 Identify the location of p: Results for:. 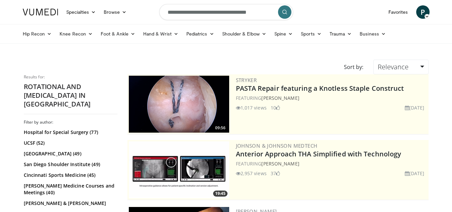
(71, 77).